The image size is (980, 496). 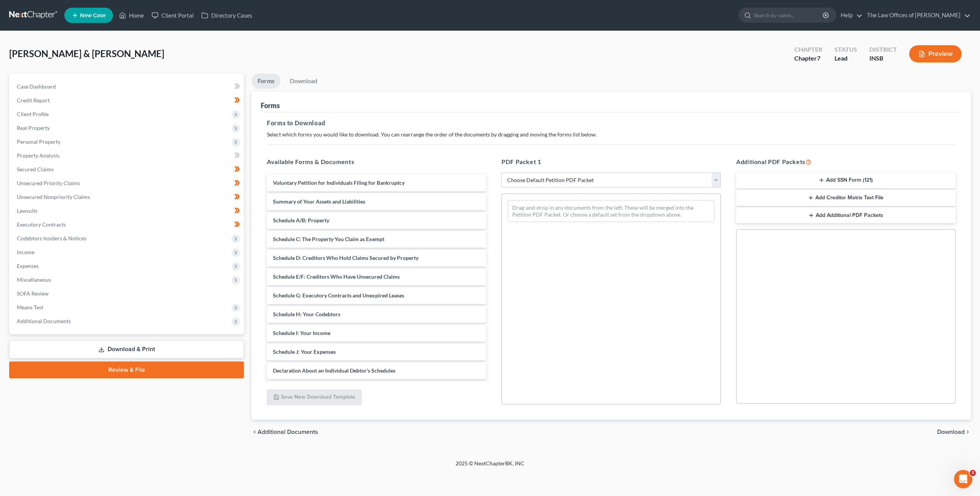 I want to click on span: Schedule E/F: Creditors Who Have Unsecured Claims, so click(x=336, y=277).